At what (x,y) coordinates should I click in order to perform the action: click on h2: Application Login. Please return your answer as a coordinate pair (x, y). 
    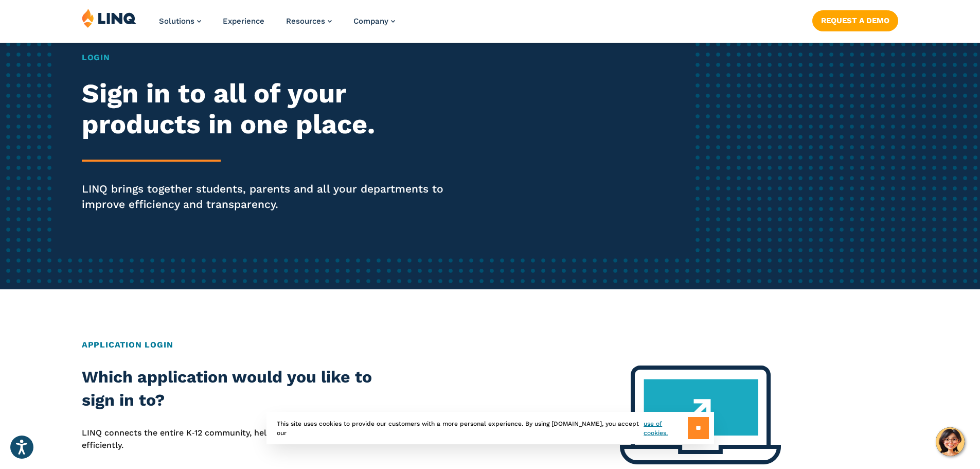
    Looking at the image, I should click on (490, 345).